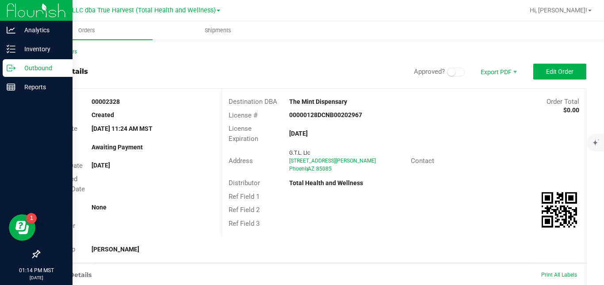 The height and width of the screenshot is (285, 604). What do you see at coordinates (117, 147) in the screenshot?
I see `strong: Awaiting Payment` at bounding box center [117, 147].